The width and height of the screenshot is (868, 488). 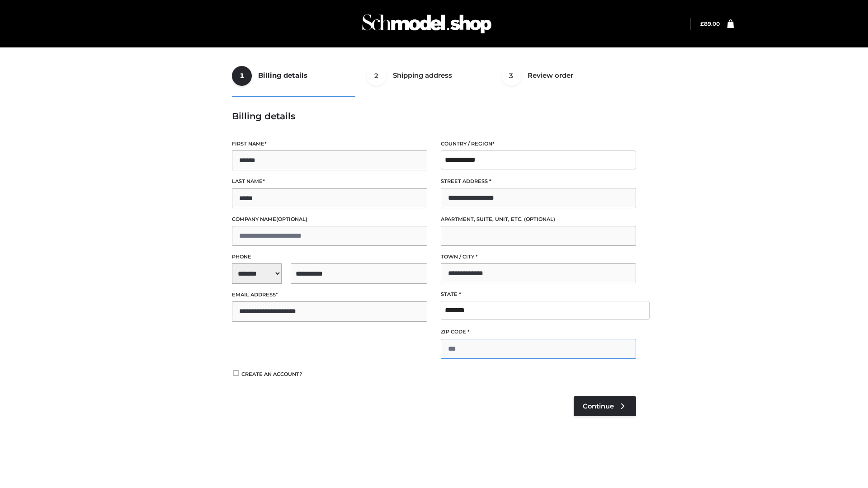 What do you see at coordinates (329, 220) in the screenshot?
I see `label: Company name` at bounding box center [329, 220].